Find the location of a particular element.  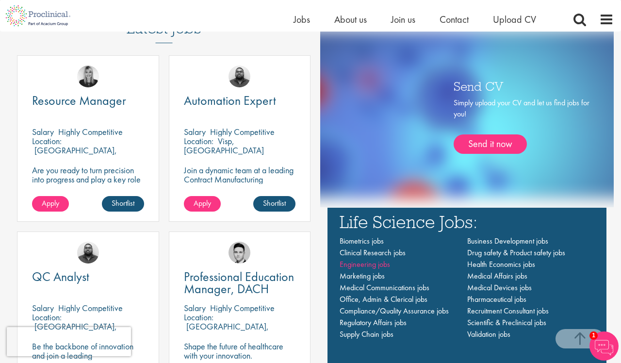

a: Medical Devices jobs is located at coordinates (499, 287).